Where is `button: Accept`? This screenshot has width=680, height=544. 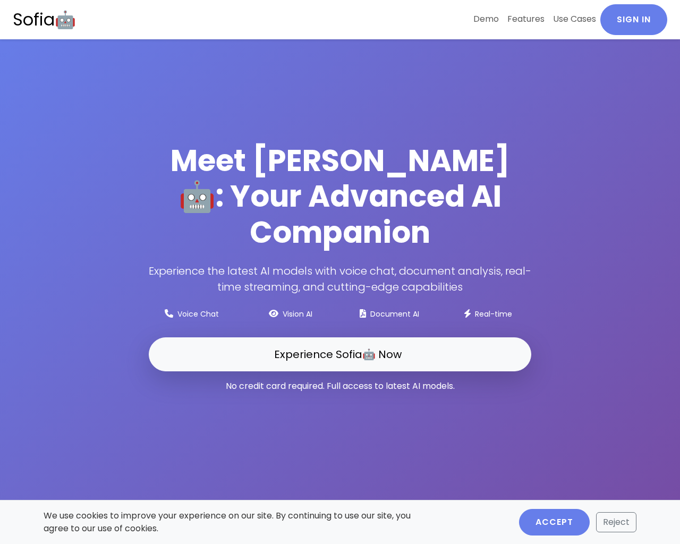
button: Accept is located at coordinates (554, 522).